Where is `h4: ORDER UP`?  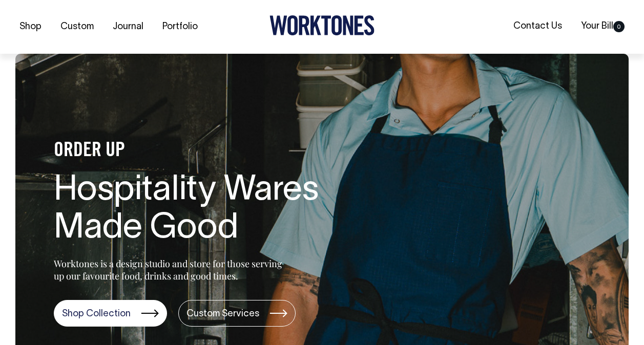 h4: ORDER UP is located at coordinates (218, 151).